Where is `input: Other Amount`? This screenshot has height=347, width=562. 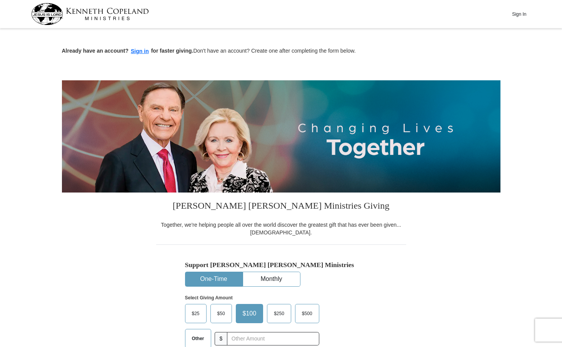 input: Other Amount is located at coordinates (273, 339).